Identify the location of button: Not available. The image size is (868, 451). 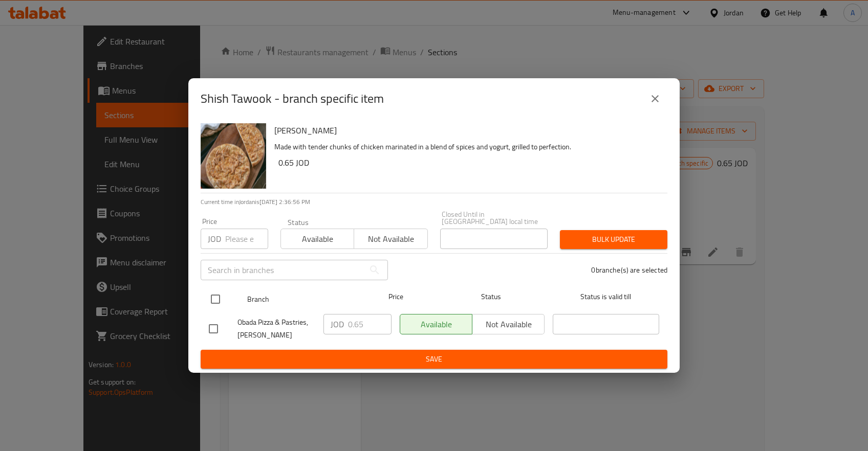
(390, 239).